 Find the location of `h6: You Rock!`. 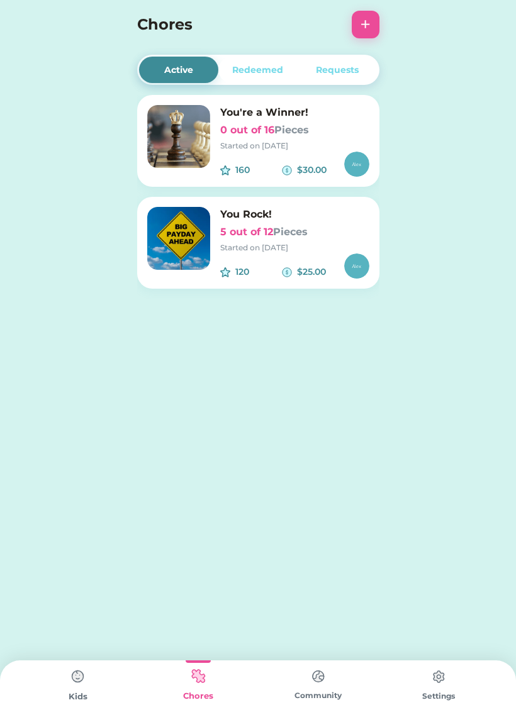

h6: You Rock! is located at coordinates (294, 215).